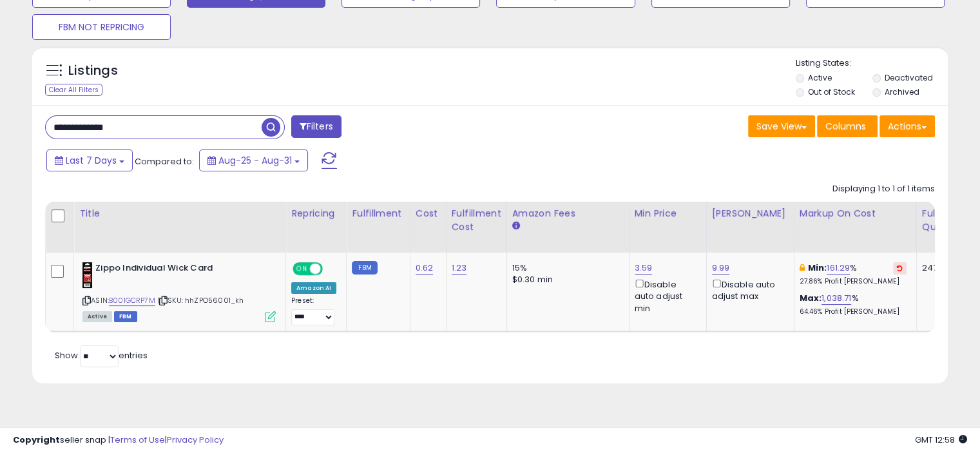  What do you see at coordinates (179, 291) in the screenshot?
I see `div: ASIN:` at bounding box center [179, 291].